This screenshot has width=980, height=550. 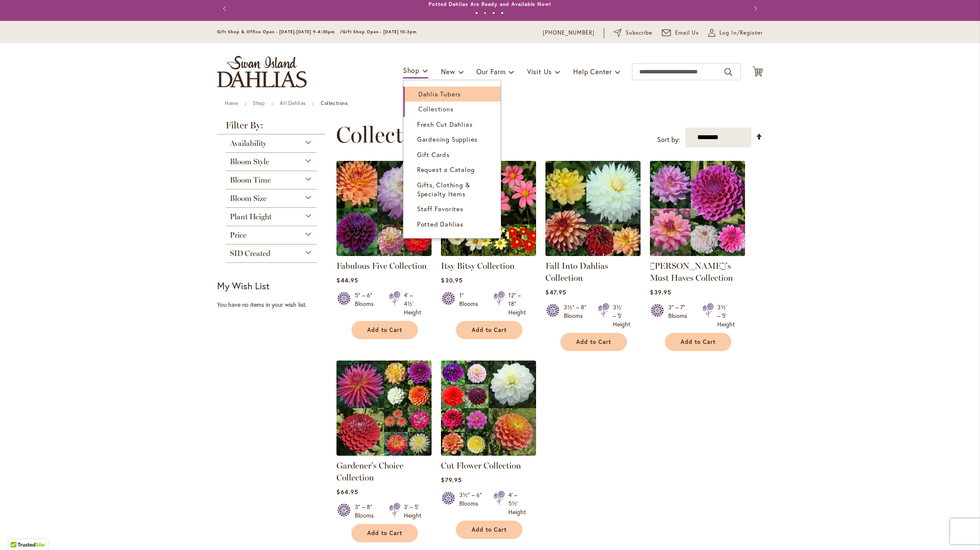 What do you see at coordinates (452, 480) in the screenshot?
I see `span: $79.95` at bounding box center [452, 480].